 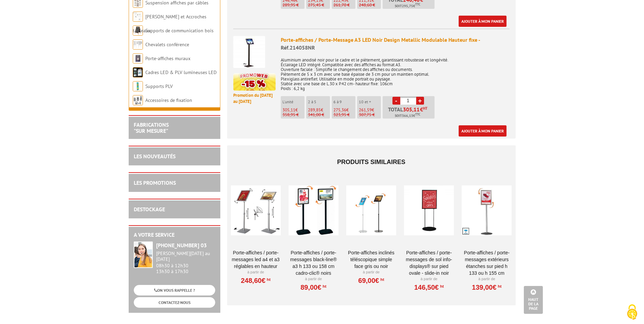 What do you see at coordinates (174, 290) in the screenshot?
I see `a: ON VOUS RAPPELLE ?` at bounding box center [174, 290].